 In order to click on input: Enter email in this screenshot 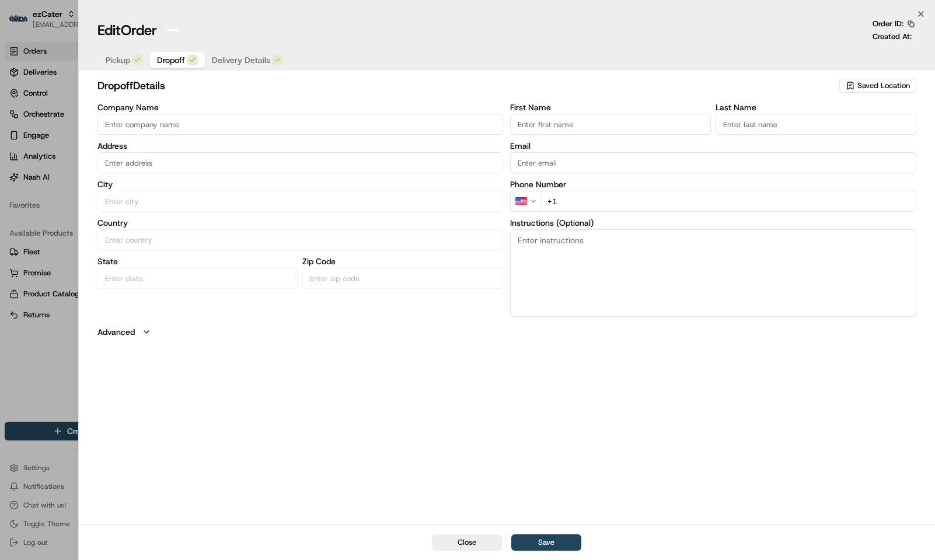, I will do `click(713, 163)`.